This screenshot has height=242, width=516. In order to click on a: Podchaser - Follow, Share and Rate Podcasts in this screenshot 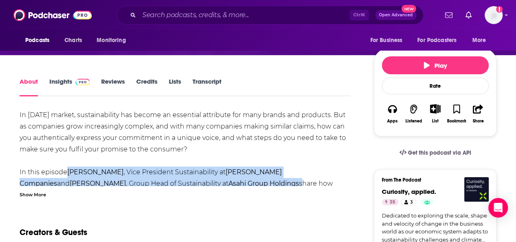, I will do `click(53, 15)`.